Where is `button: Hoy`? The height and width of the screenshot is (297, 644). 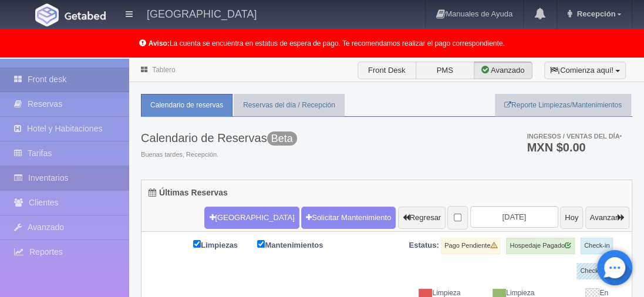
button: Hoy is located at coordinates (572, 218).